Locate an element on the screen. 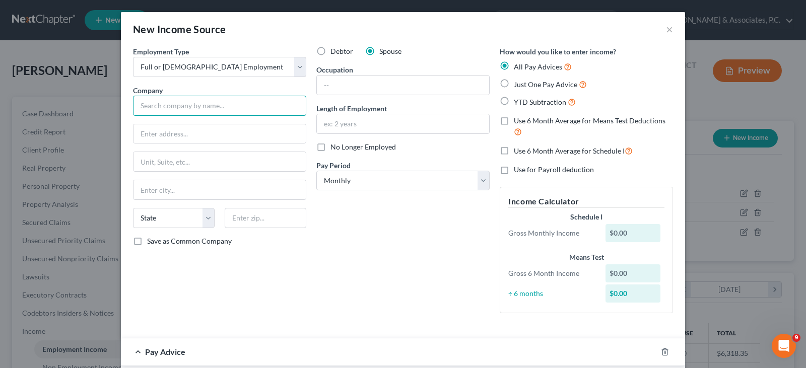  div: New Income Source is located at coordinates (179, 29).